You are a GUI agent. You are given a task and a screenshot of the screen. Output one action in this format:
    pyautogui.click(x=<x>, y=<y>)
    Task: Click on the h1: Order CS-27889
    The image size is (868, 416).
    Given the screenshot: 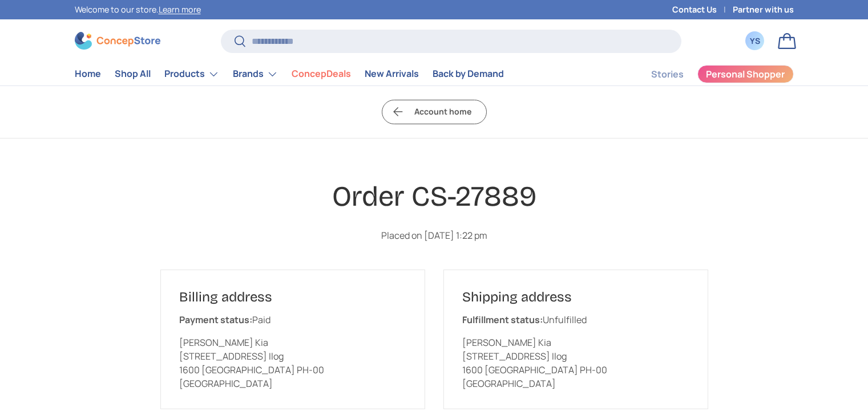 What is the action you would take?
    pyautogui.click(x=434, y=197)
    